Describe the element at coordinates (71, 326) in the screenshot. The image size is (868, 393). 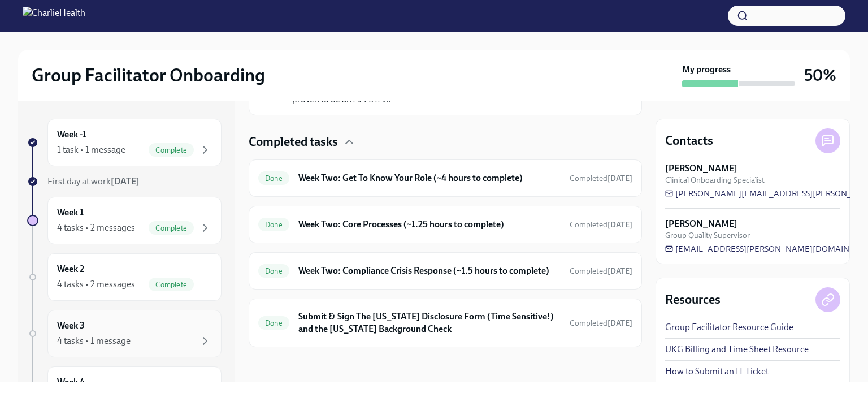
I see `h6: Week 3` at that location.